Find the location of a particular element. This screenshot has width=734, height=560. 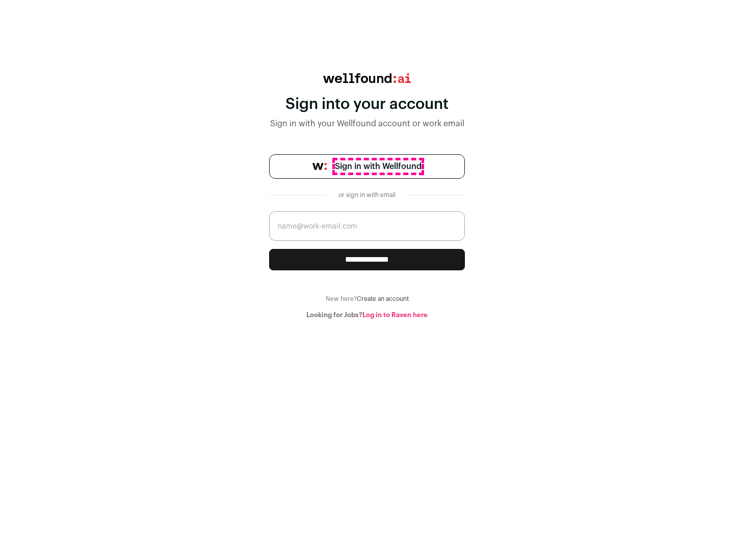

input: name@work-email.com is located at coordinates (367, 227).